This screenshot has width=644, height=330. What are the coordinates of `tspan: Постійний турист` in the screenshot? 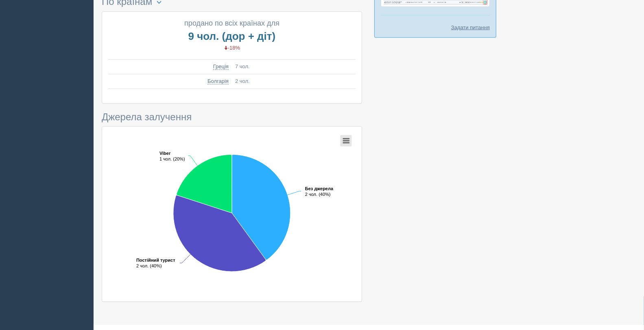 It's located at (156, 261).